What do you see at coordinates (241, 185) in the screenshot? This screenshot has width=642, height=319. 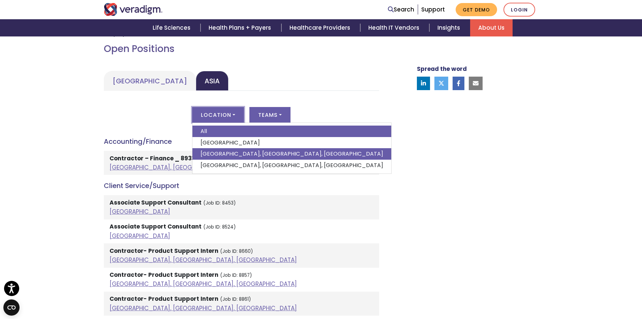 I see `h4: Client Service/Support` at bounding box center [241, 185].